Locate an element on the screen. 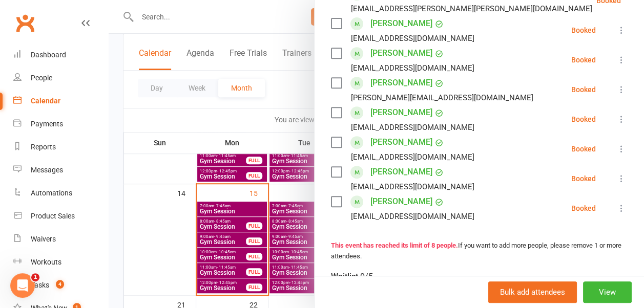 The height and width of the screenshot is (308, 644). button: Bulk add attendees is located at coordinates (533, 292).